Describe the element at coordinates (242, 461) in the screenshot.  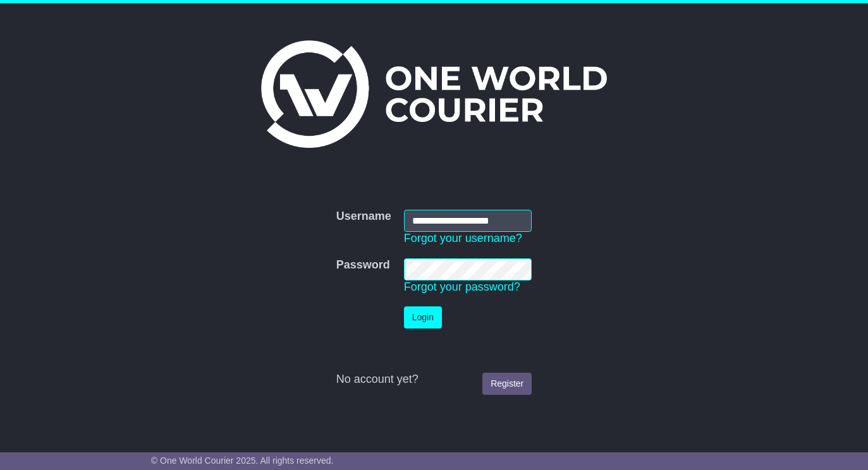
I see `span: © One World Courier 2025. All rights reserved.` at that location.